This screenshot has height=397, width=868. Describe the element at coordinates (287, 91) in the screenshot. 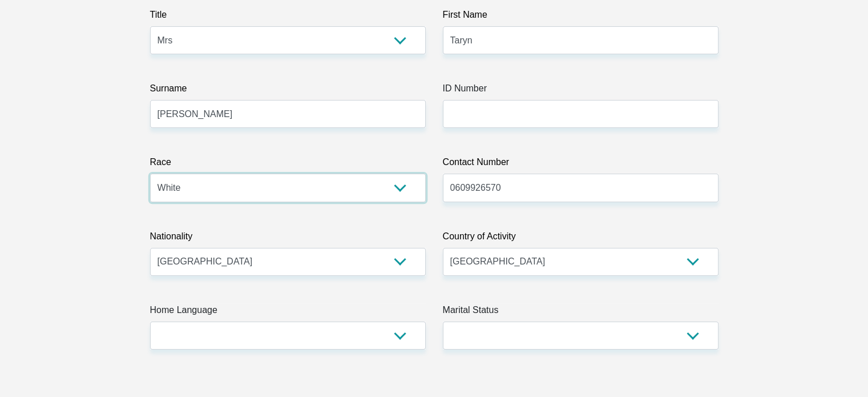

I see `label: Surname` at that location.